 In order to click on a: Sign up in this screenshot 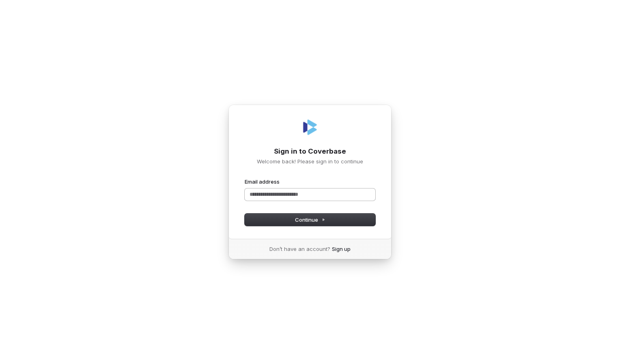, I will do `click(341, 249)`.